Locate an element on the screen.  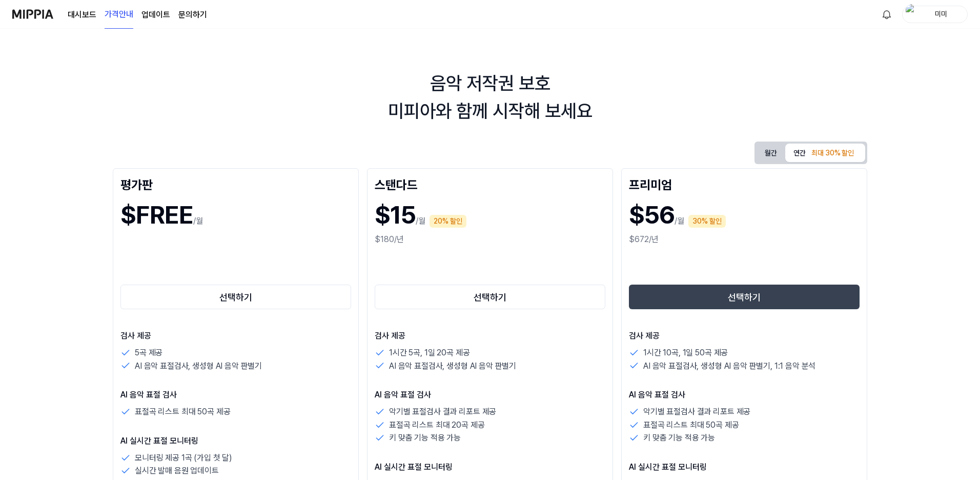
p: 1시간 10곡, 1일 50곡 제공 is located at coordinates (686, 352).